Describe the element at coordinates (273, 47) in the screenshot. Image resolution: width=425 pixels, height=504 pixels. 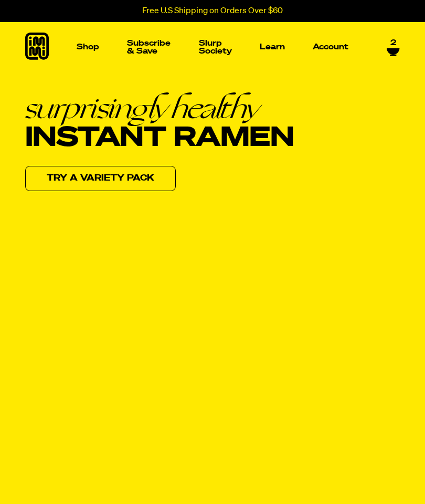
I see `p: Learn` at that location.